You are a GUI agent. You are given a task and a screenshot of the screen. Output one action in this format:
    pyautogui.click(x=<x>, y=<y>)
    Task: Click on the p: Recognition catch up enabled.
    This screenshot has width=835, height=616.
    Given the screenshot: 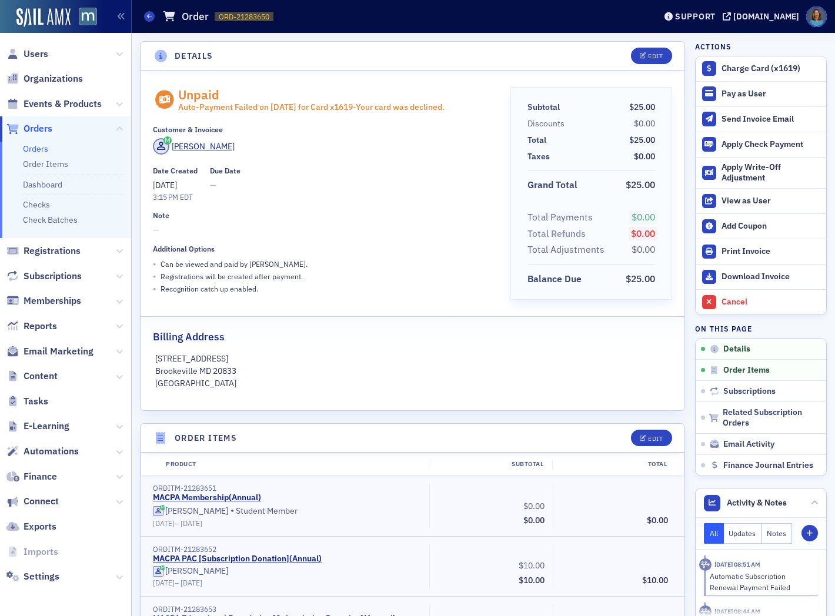 What is the action you would take?
    pyautogui.click(x=209, y=289)
    